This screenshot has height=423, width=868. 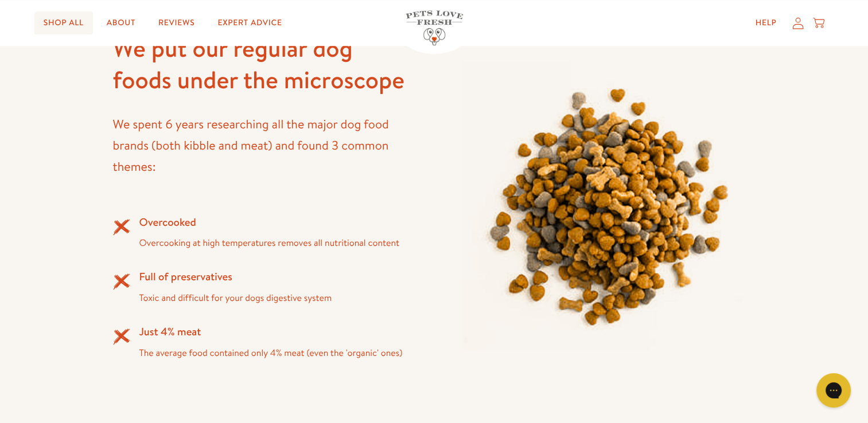 What do you see at coordinates (271, 332) in the screenshot?
I see `h3: Just 4% meat` at bounding box center [271, 332].